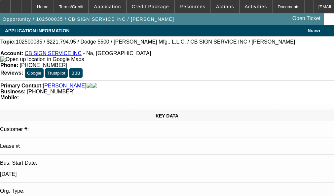  I want to click on img: linkedin-icon.png, so click(95, 86).